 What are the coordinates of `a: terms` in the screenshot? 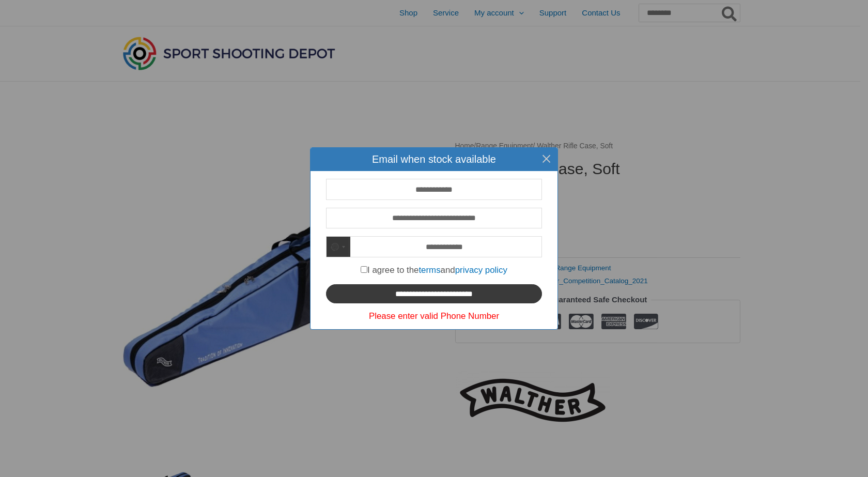 It's located at (430, 270).